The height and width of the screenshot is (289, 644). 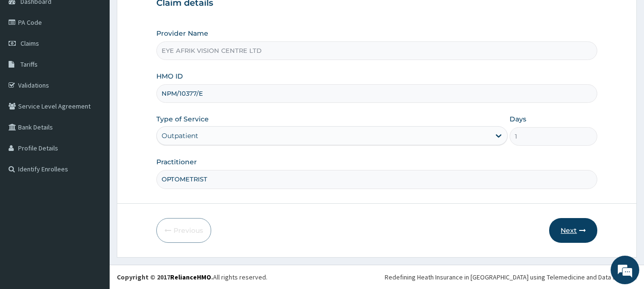 What do you see at coordinates (377, 93) in the screenshot?
I see `input: Enter HMO ID` at bounding box center [377, 93].